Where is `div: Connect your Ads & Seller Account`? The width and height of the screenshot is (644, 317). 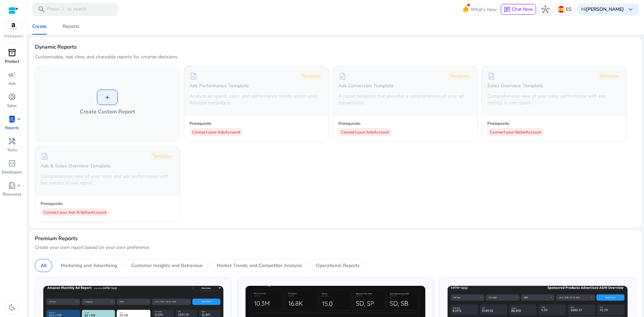 div: Connect your Ads & Seller Account is located at coordinates (75, 212).